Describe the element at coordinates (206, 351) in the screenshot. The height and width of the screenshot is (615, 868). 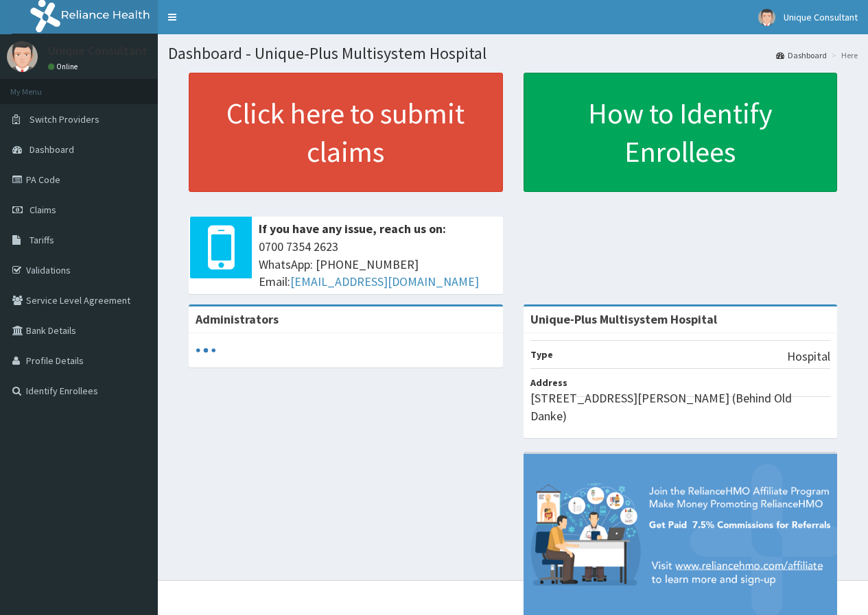
I see `svg: audio-loading` at that location.